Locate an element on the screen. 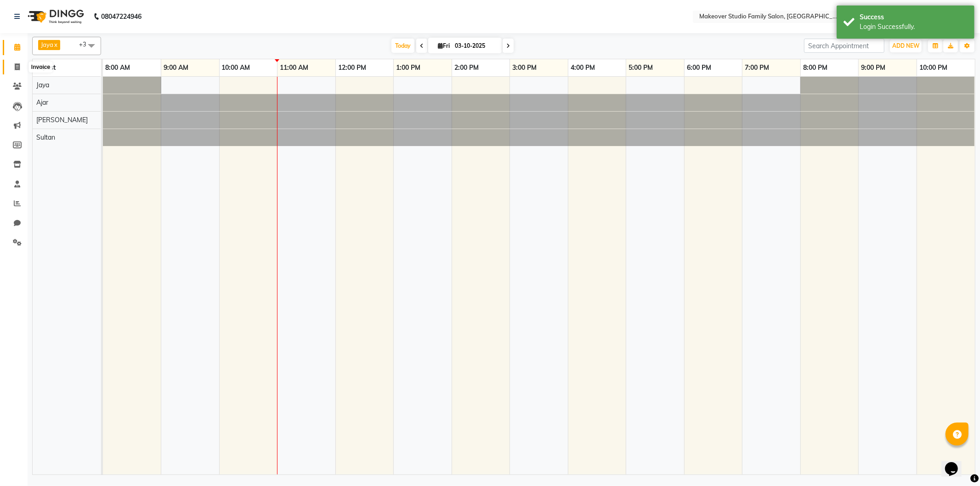 This screenshot has width=980, height=486. a: 9:00 PM is located at coordinates (872, 68).